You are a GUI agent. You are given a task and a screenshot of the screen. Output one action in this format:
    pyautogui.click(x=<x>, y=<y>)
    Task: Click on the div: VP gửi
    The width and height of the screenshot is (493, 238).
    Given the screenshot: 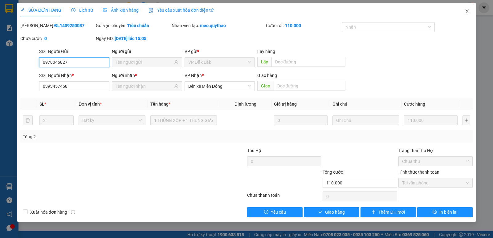 What is the action you would take?
    pyautogui.click(x=220, y=51)
    